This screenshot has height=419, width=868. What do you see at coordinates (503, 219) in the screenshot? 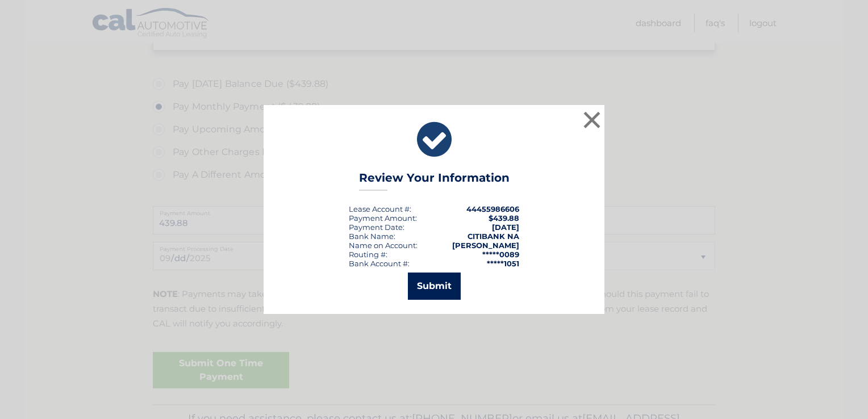
I see `span: $439.88` at bounding box center [503, 219].